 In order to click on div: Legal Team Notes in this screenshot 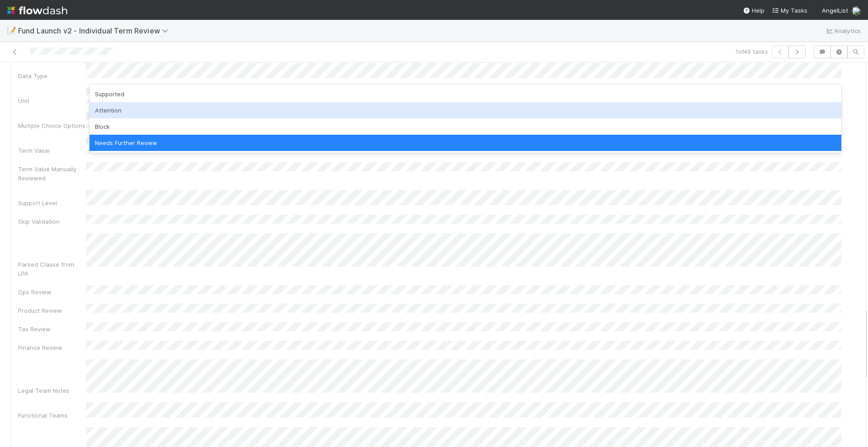, I will do `click(52, 390)`.